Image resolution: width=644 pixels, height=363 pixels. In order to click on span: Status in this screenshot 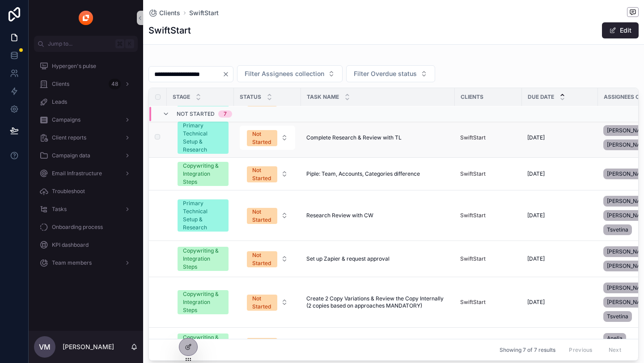, I will do `click(250, 97)`.